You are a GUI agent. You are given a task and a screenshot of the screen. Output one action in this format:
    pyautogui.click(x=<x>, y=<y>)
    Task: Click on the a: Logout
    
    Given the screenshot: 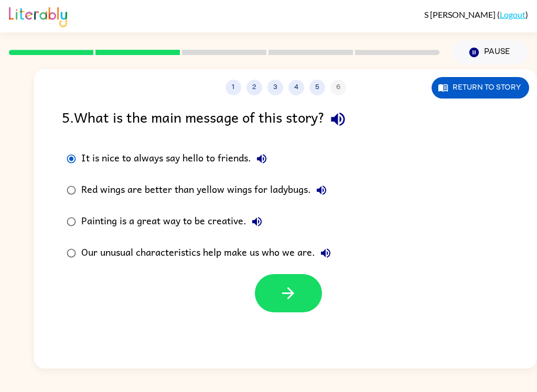 What is the action you would take?
    pyautogui.click(x=512, y=14)
    